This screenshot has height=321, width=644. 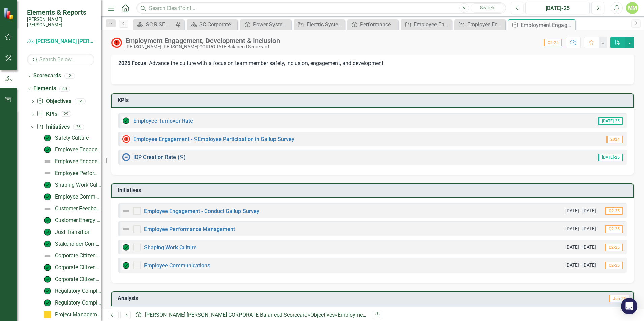 What do you see at coordinates (319, 24) in the screenshot?
I see `a: Electric System Expansion - Agile Planning Process` at bounding box center [319, 24].